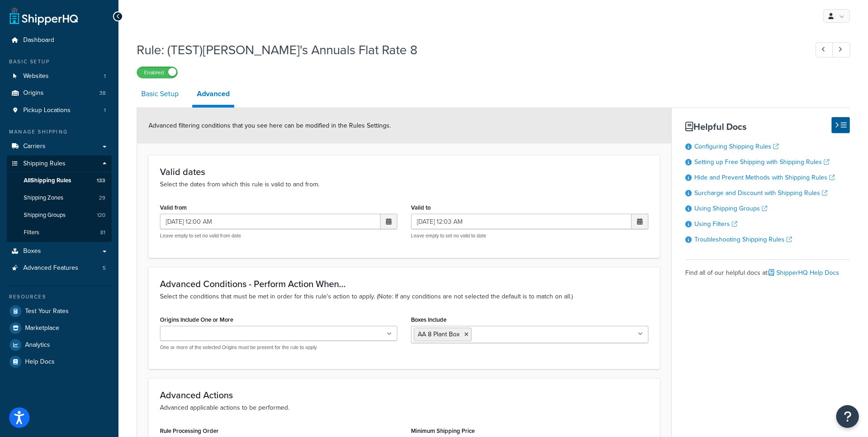 Image resolution: width=868 pixels, height=437 pixels. I want to click on a: Previous Record, so click(824, 49).